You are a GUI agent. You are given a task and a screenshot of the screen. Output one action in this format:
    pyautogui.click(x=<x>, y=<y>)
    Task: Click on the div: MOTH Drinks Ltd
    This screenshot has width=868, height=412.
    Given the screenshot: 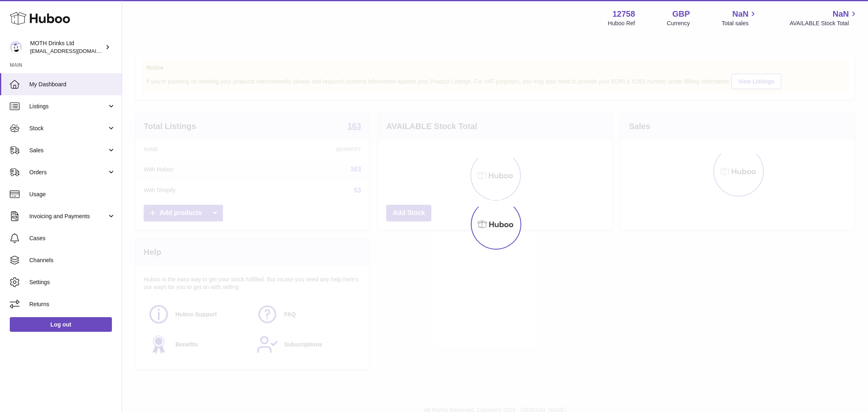 What is the action you would take?
    pyautogui.click(x=66, y=47)
    